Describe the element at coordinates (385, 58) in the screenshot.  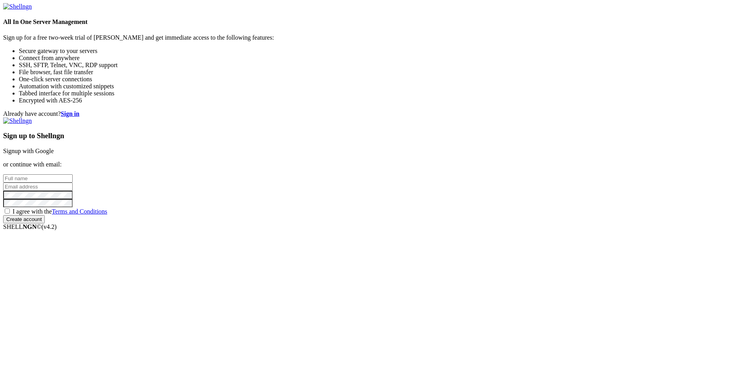
I see `li: Connect from anywhere` at that location.